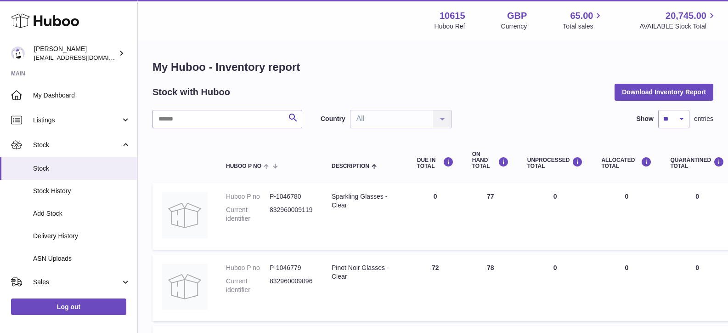 This screenshot has width=728, height=333. Describe the element at coordinates (582, 16) in the screenshot. I see `span: 65.00` at that location.